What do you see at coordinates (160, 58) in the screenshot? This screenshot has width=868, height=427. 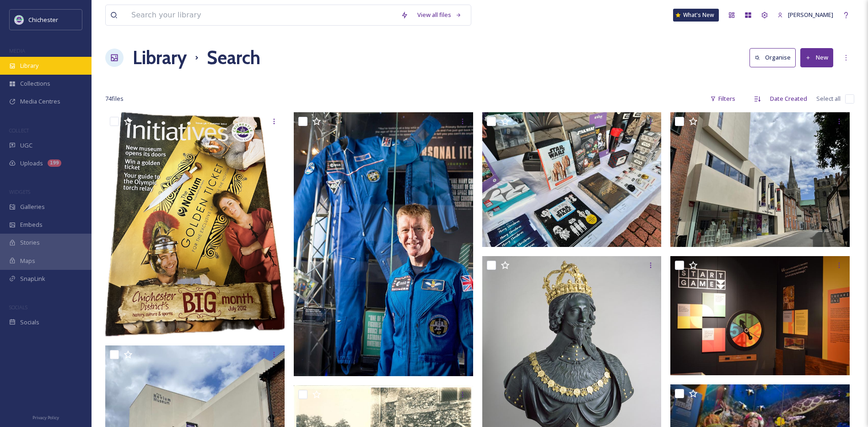 I see `h1: Library` at bounding box center [160, 58].